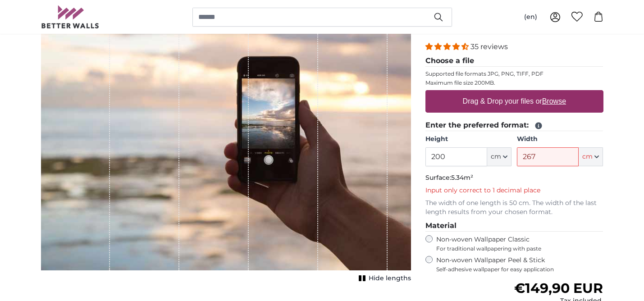 The width and height of the screenshot is (644, 301). What do you see at coordinates (514, 125) in the screenshot?
I see `legend: Enter the preferred format:` at bounding box center [514, 125].